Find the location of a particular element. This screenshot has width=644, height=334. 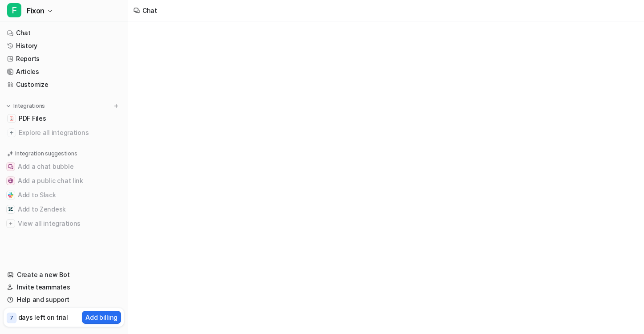

p: Integrations is located at coordinates (29, 106).